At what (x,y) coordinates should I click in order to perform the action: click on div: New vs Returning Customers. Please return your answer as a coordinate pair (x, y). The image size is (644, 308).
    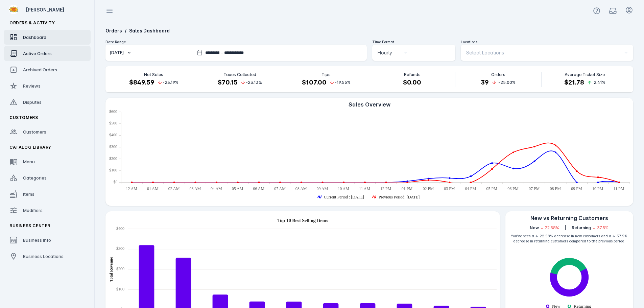
    Looking at the image, I should click on (569, 218).